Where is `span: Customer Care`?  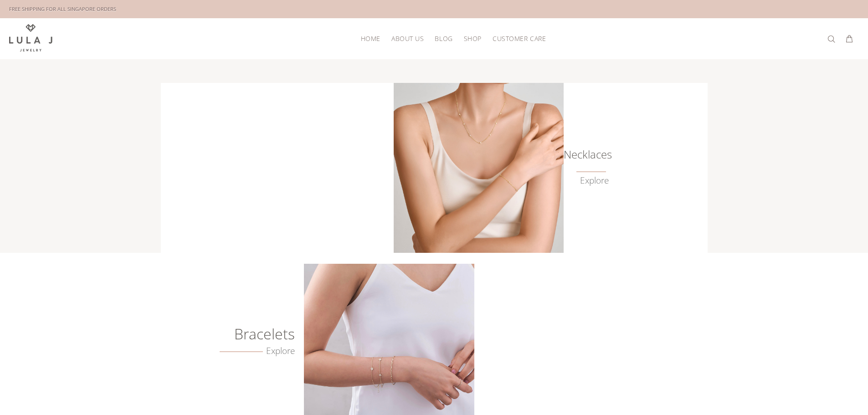
span: Customer Care is located at coordinates (519, 39).